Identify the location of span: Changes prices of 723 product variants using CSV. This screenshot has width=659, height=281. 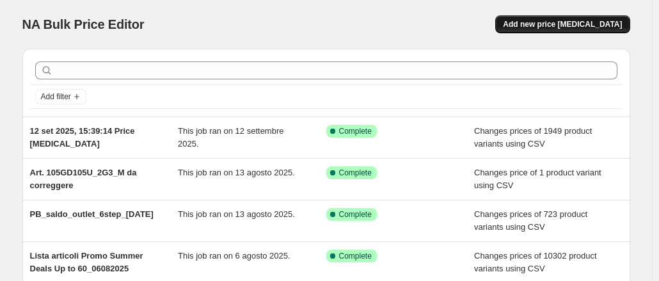
(530, 220).